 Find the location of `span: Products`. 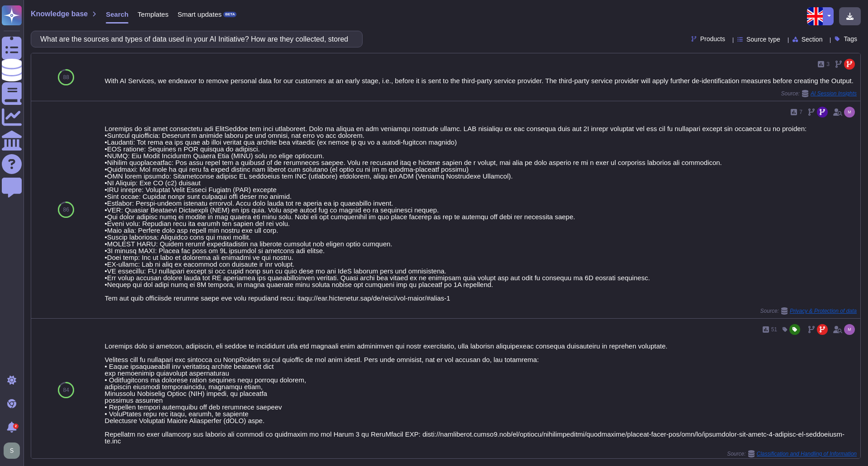

span: Products is located at coordinates (712, 39).